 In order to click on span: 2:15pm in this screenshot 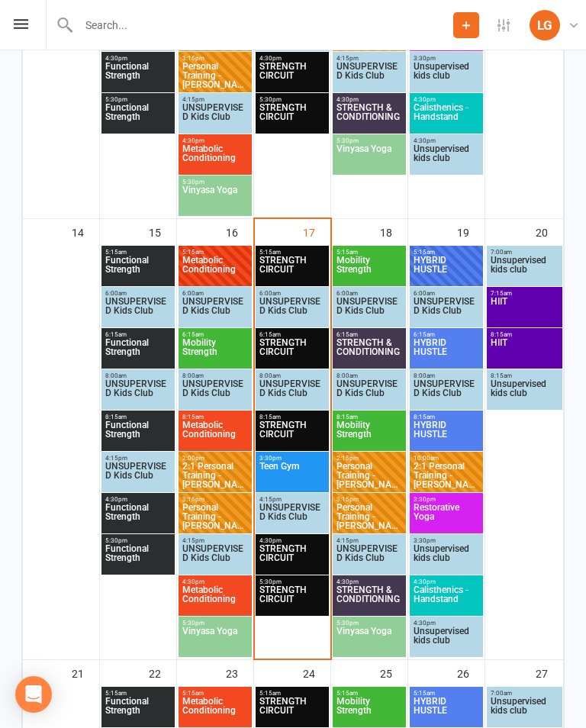, I will do `click(369, 457)`.